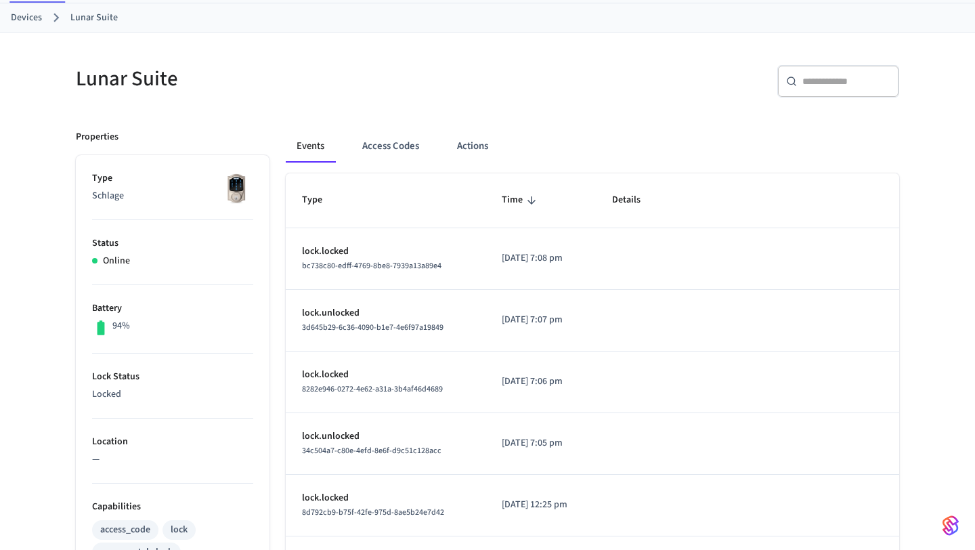 The width and height of the screenshot is (975, 550). I want to click on span: 3d645b29-6c36-4090-b1e7-4e6f97a19849, so click(372, 327).